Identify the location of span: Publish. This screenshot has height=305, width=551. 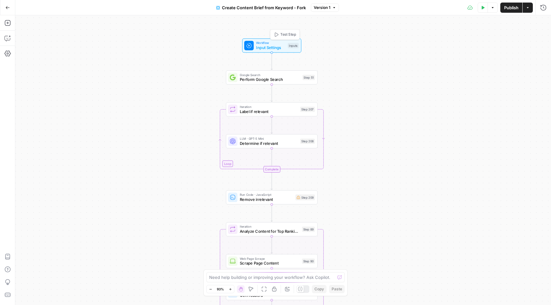
(511, 8).